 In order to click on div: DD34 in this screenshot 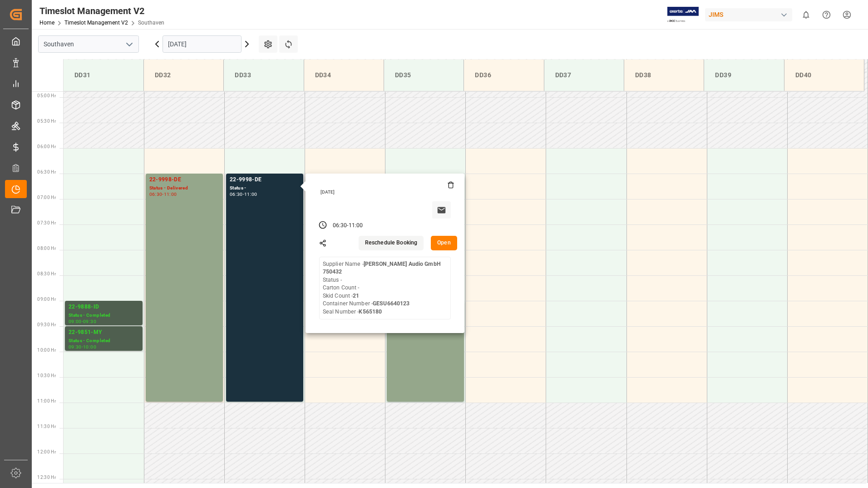, I will do `click(344, 75)`.